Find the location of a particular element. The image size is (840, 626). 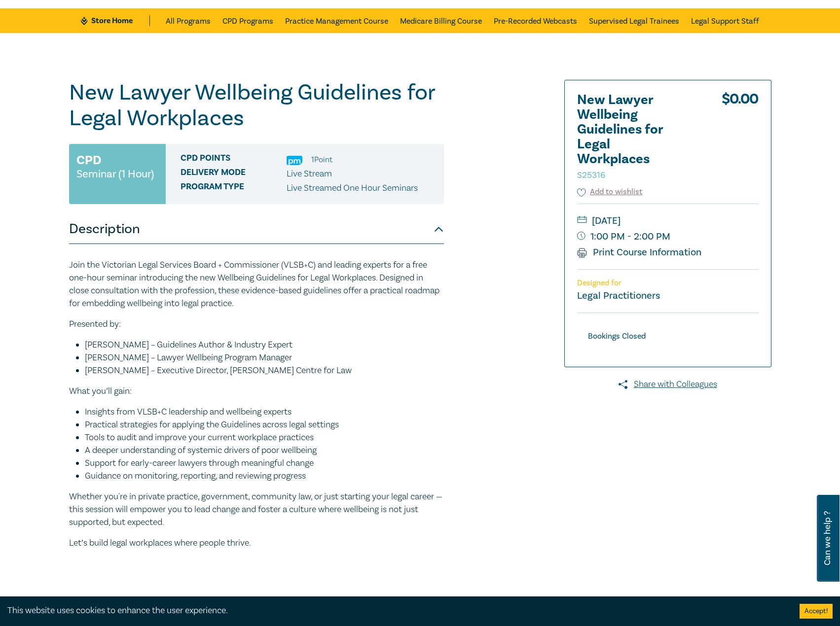

p: Join the Victorian Legal Services Board + Commissioner (VLSB+C) and leading experts for a free on... is located at coordinates (257, 284).